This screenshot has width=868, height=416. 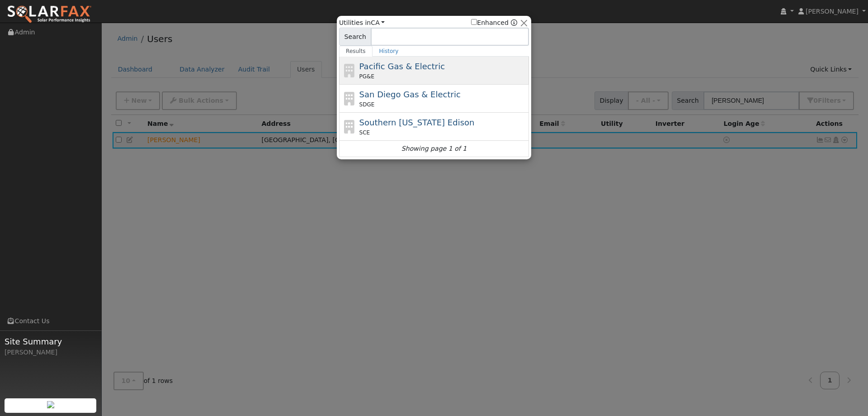 I want to click on span: SCE, so click(x=365, y=133).